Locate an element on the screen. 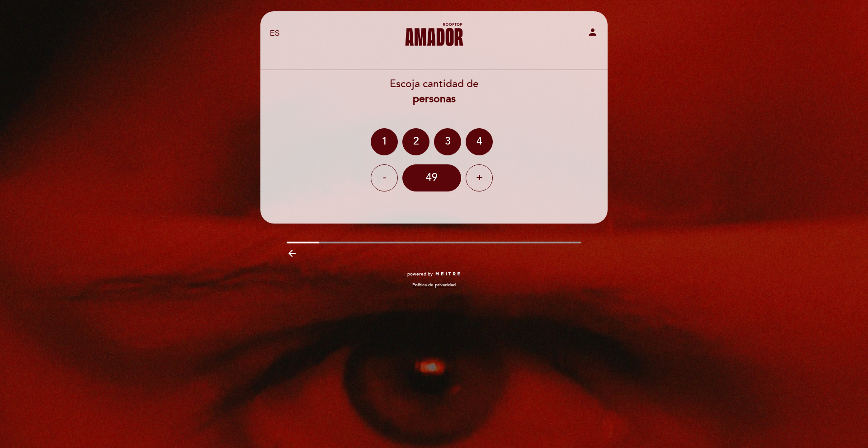  a: powered by is located at coordinates (434, 274).